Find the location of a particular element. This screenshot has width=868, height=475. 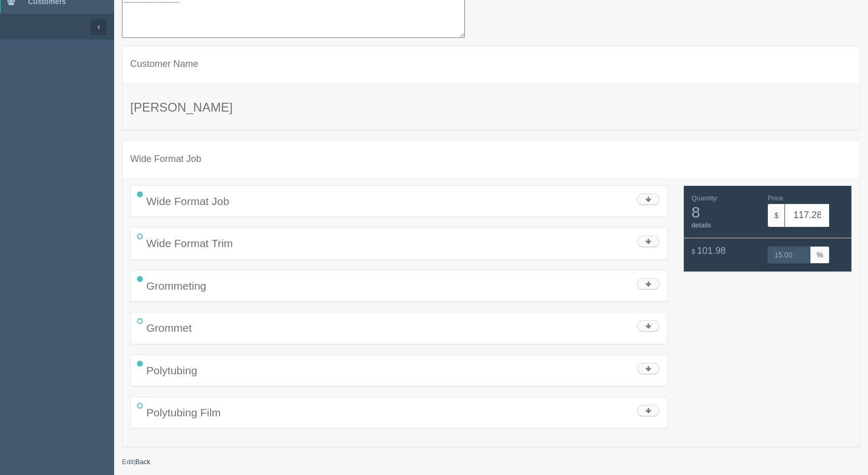

span: Quantity: is located at coordinates (705, 198).